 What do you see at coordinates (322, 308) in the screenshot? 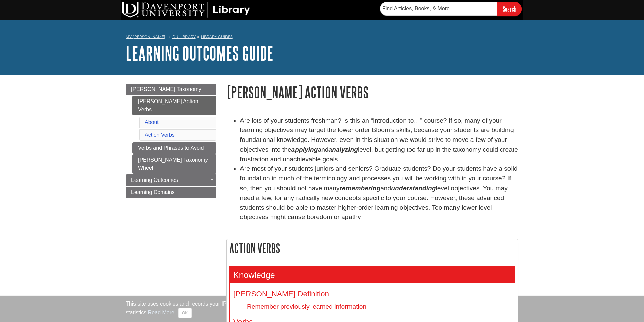
I see `div: This site uses cookies and records your IP address for usage statistics. Additionally, we use Goo...` at bounding box center [322, 308].